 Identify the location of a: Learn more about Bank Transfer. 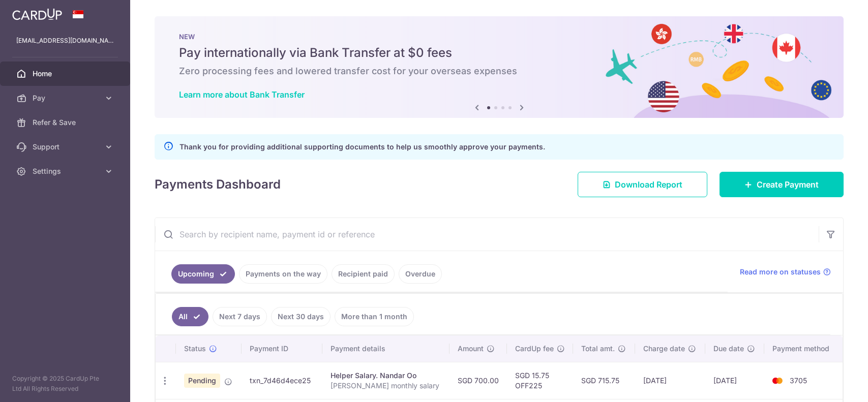
(241, 95).